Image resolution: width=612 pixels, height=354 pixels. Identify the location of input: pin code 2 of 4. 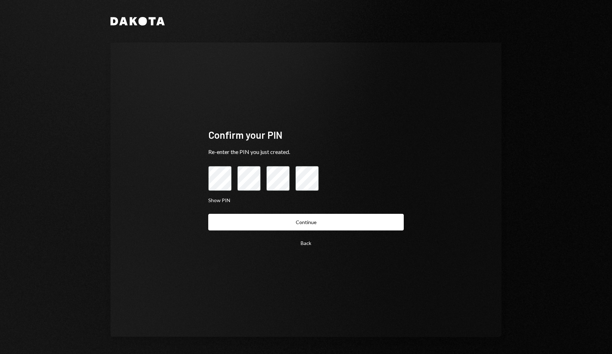
(249, 179).